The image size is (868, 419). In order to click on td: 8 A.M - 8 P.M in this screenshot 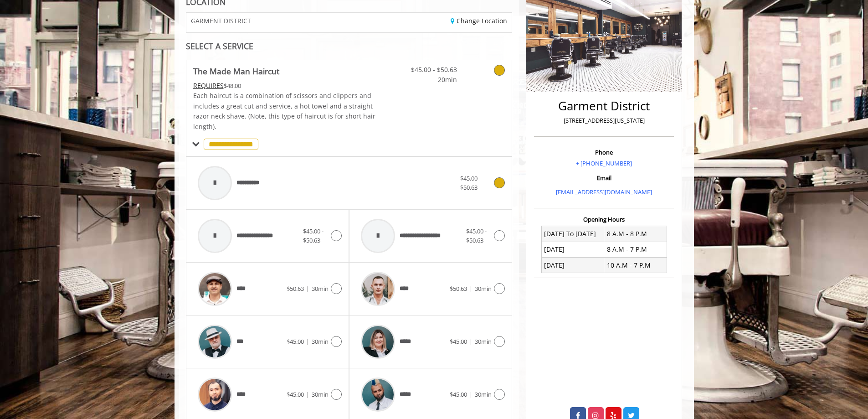, I will do `click(635, 234)`.